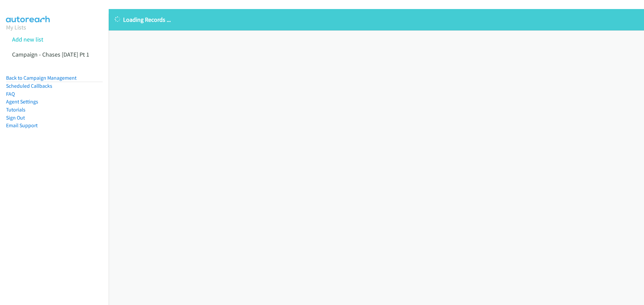 The image size is (644, 305). What do you see at coordinates (11, 94) in the screenshot?
I see `a: FAQ` at bounding box center [11, 94].